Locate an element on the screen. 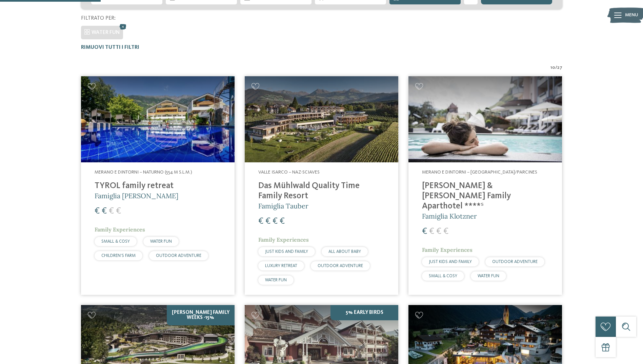 The height and width of the screenshot is (364, 643). a: Cercate un hotel per famiglie? Qui troverete solo i migliori! Merano e dintorni – [GEOGRAPHIC_DAT... is located at coordinates (485, 185).